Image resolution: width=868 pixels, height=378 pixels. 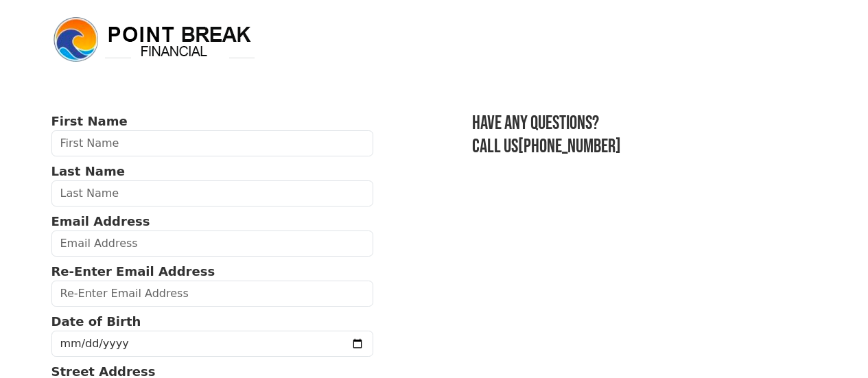 What do you see at coordinates (96, 321) in the screenshot?
I see `strong: Date of Birth` at bounding box center [96, 321].